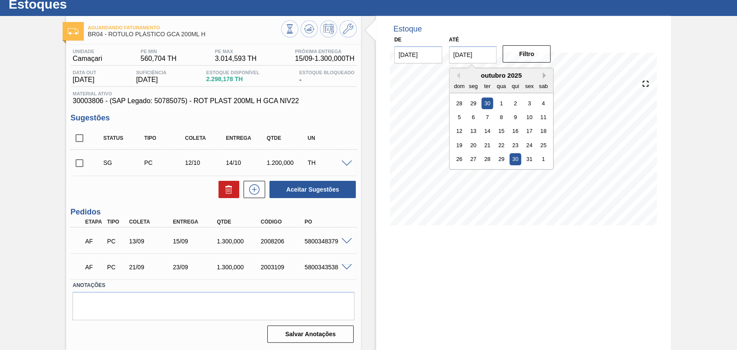  What do you see at coordinates (232, 79) in the screenshot?
I see `span: 2.298,178 TH` at bounding box center [232, 79].